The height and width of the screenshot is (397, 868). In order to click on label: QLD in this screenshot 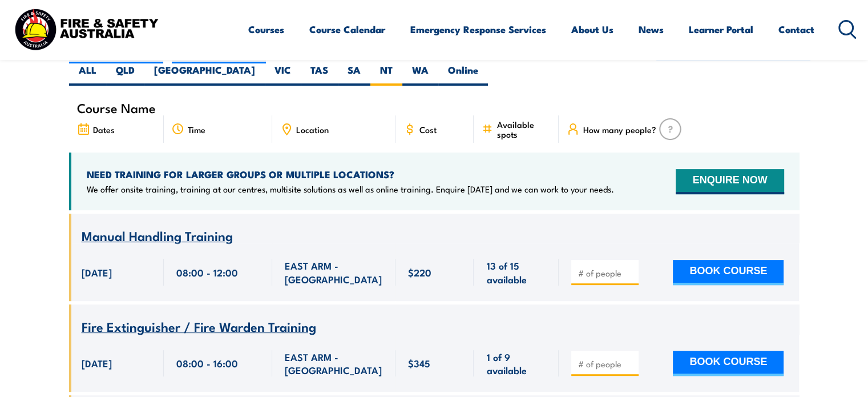, I will do `click(125, 75)`.